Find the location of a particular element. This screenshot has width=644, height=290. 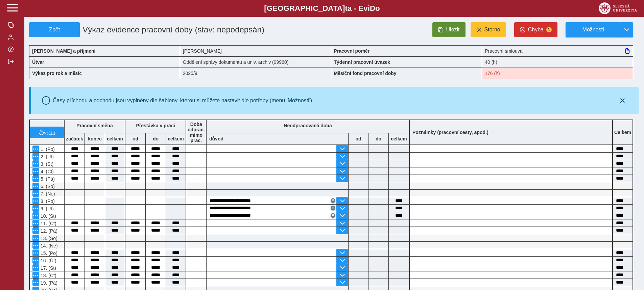

span: 18. (Čt) is located at coordinates (48, 276).